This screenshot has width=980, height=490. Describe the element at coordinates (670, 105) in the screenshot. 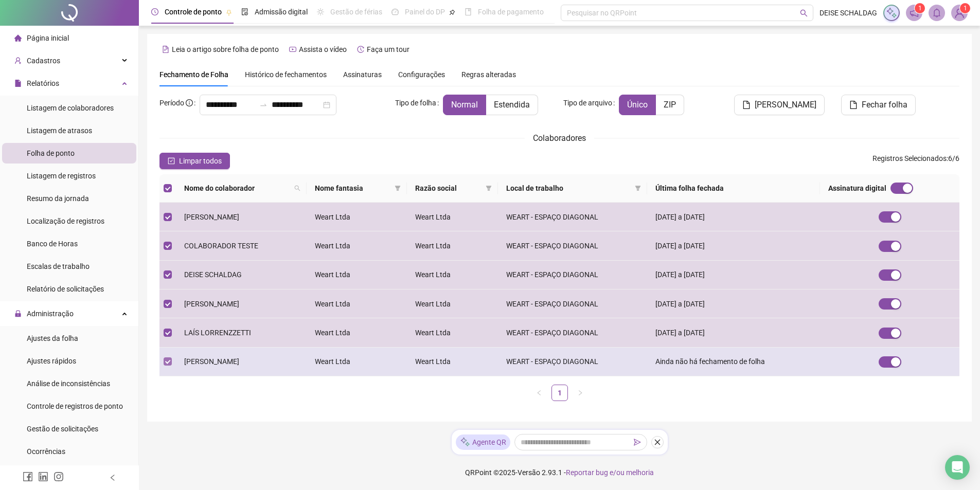

I see `span: ZIP` at that location.